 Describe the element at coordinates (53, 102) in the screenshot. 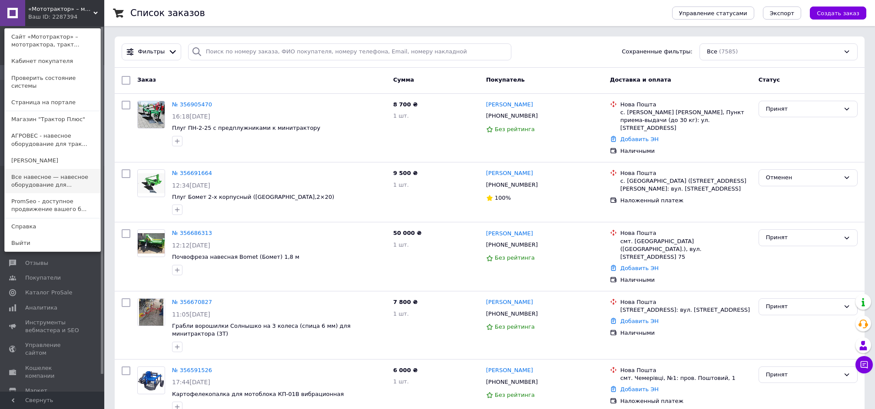

I see `a: Страница на портале` at that location.